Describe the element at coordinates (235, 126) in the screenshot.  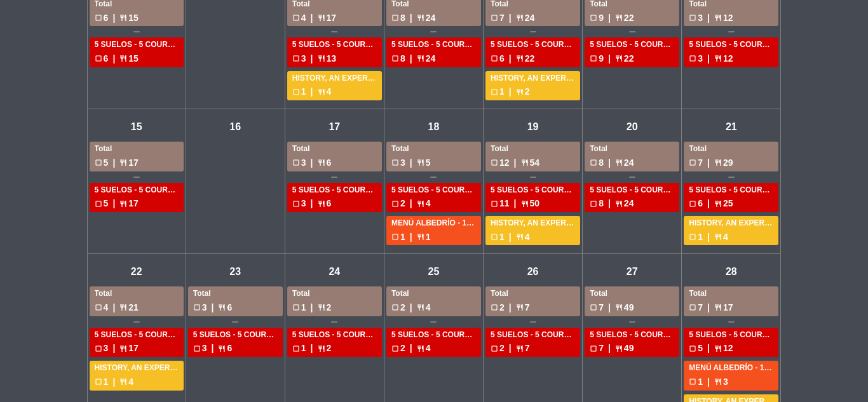
I see `div: 16` at that location.